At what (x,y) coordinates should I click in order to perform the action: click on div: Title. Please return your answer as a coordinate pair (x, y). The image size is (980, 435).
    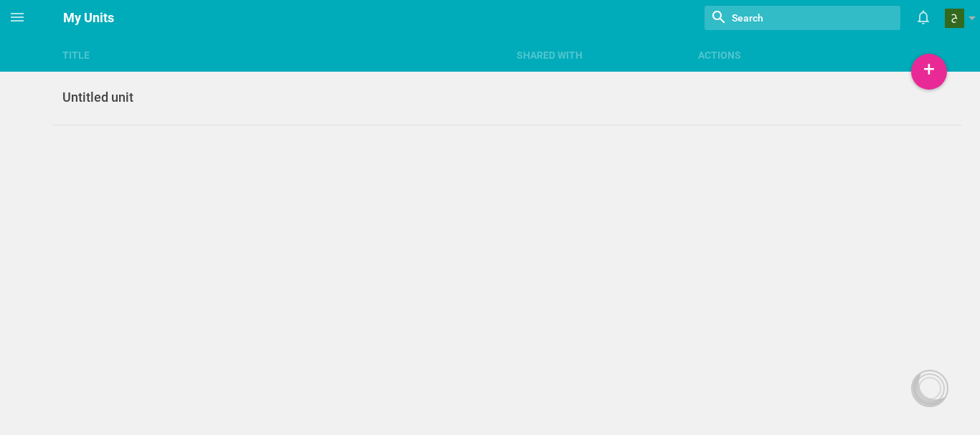
    Looking at the image, I should click on (280, 55).